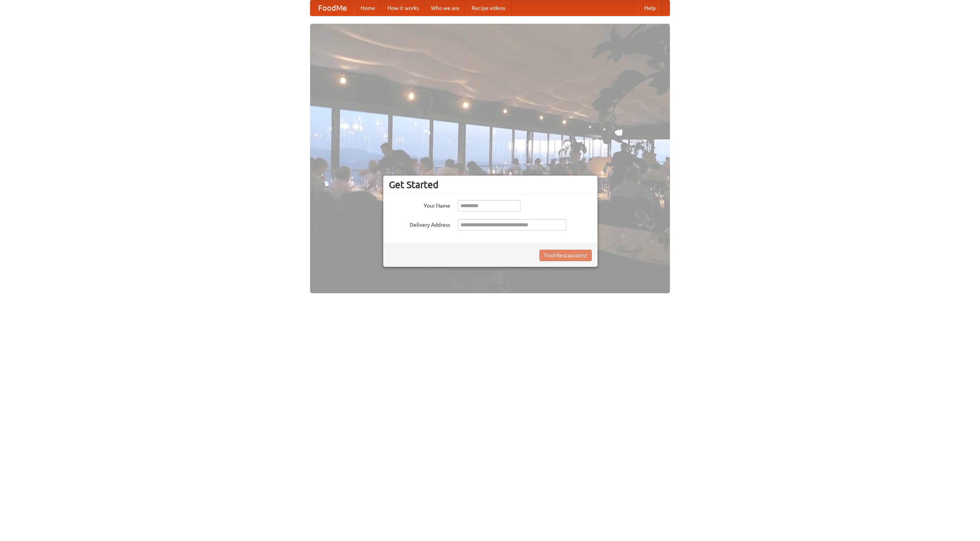  I want to click on button: Find Restaurants!, so click(565, 256).